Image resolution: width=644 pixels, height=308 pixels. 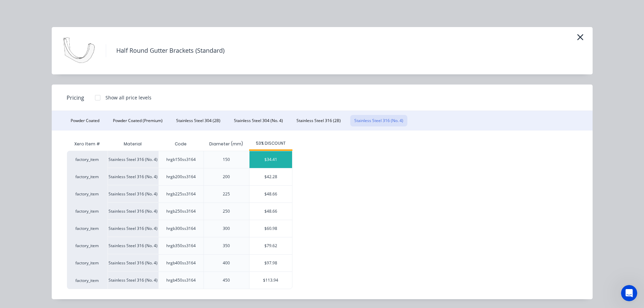 What do you see at coordinates (58, 30) in the screenshot?
I see `div: At the moment, the file needs to be in PNG format in order to successfully attach it to the work ...` at bounding box center [58, 30].